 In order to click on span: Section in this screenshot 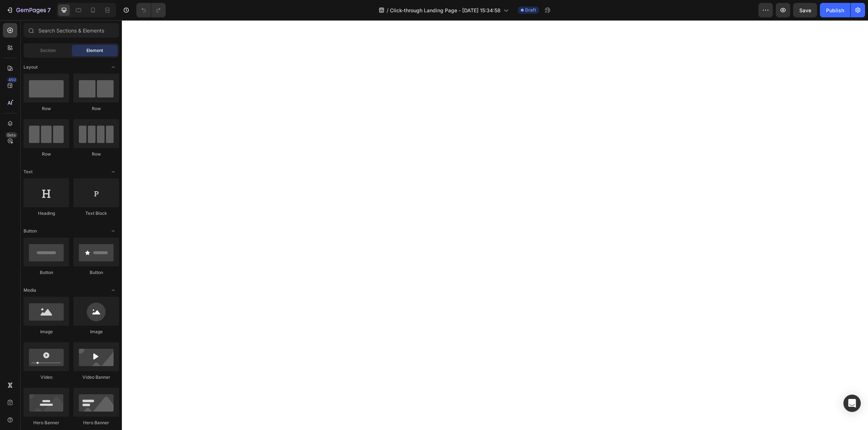, I will do `click(48, 50)`.